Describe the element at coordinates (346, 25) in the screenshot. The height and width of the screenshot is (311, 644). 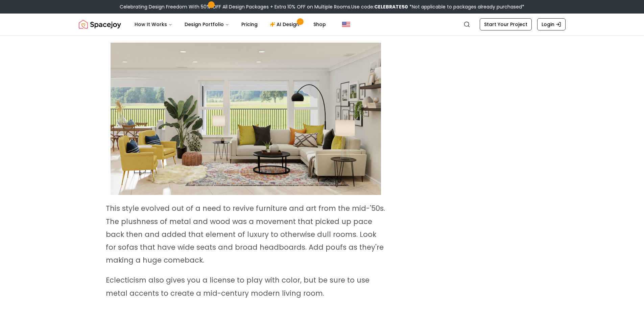
I see `img: United States` at that location.